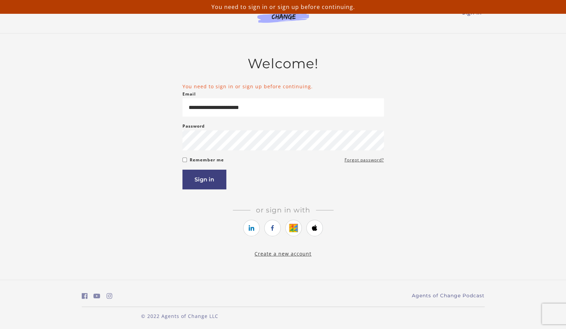 Image resolution: width=566 pixels, height=329 pixels. Describe the element at coordinates (364, 160) in the screenshot. I see `a: Forgot password?` at that location.